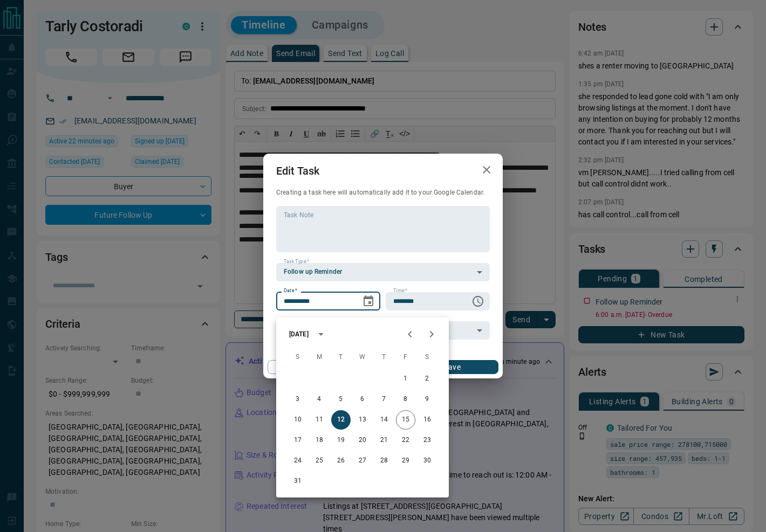 Image resolution: width=766 pixels, height=532 pixels. I want to click on button: calendar view is open, switch to year view, so click(321, 334).